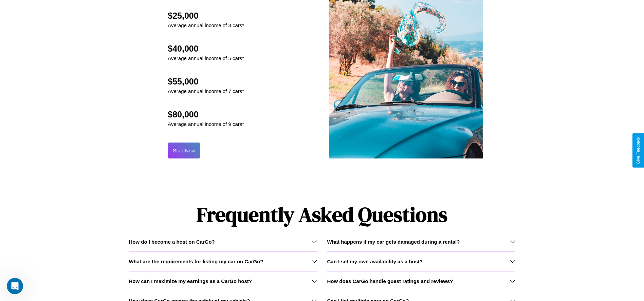 The image size is (644, 301). What do you see at coordinates (375, 262) in the screenshot?
I see `h3: Can I set my own availability as a host?` at bounding box center [375, 262].